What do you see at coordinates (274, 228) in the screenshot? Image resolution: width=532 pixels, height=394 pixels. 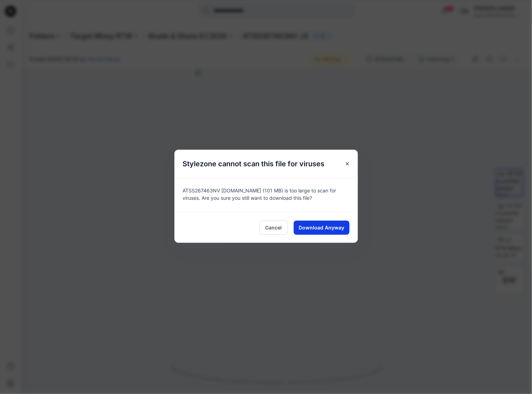 I see `button: Cancel` at bounding box center [274, 228].